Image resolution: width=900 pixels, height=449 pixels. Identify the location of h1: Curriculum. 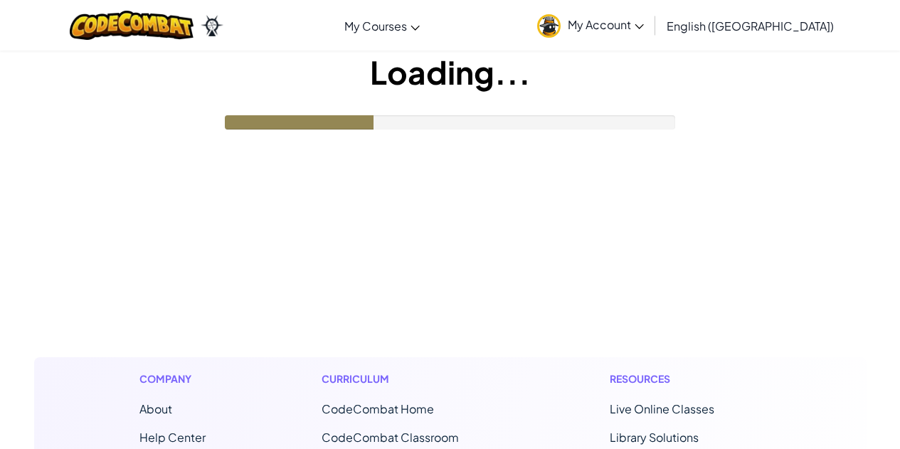
(408, 378).